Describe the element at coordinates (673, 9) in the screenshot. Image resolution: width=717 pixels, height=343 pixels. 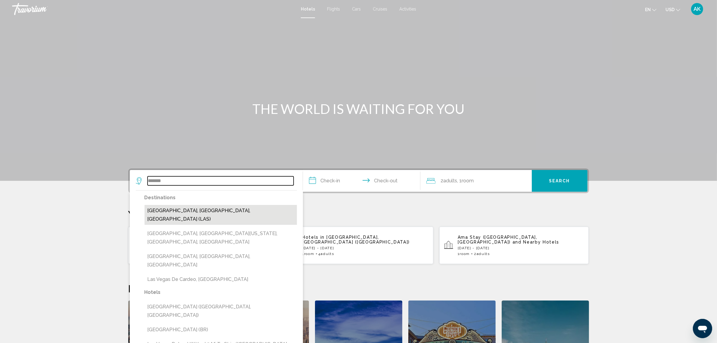
I see `button: Change currency` at that location.